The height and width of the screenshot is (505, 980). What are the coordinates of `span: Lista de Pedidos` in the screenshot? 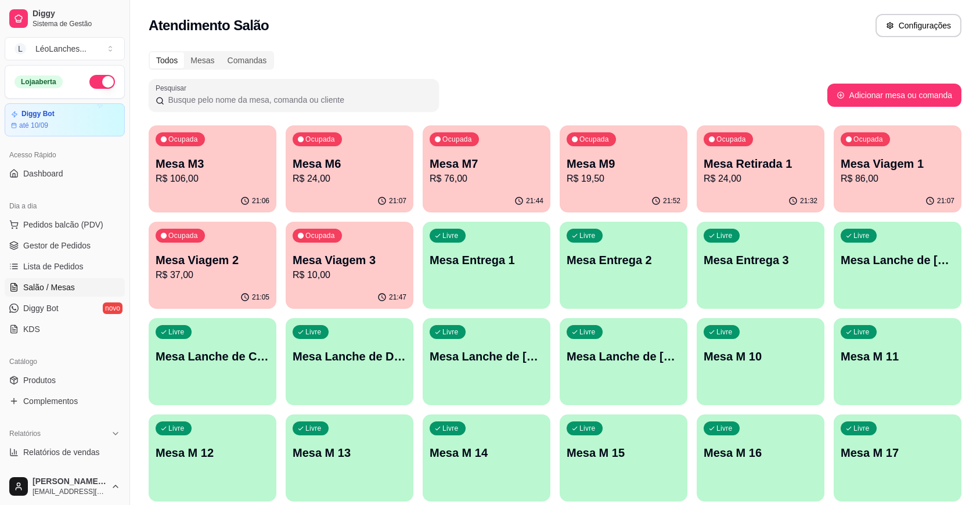 It's located at (54, 267).